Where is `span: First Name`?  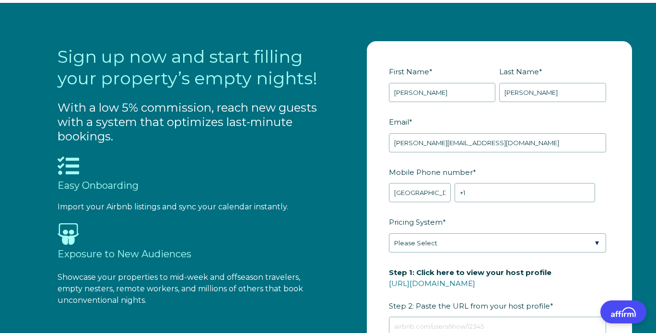
span: First Name is located at coordinates (409, 71).